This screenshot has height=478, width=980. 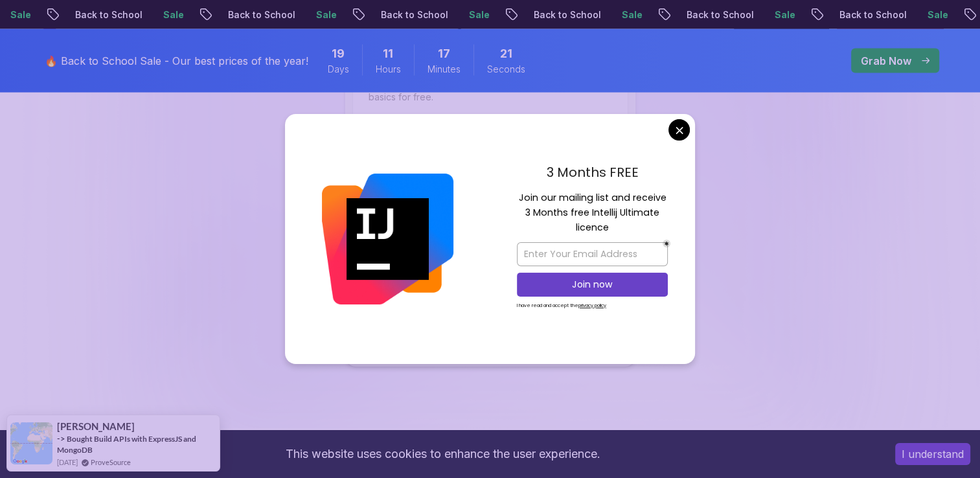 I want to click on p: Grab Now, so click(x=886, y=61).